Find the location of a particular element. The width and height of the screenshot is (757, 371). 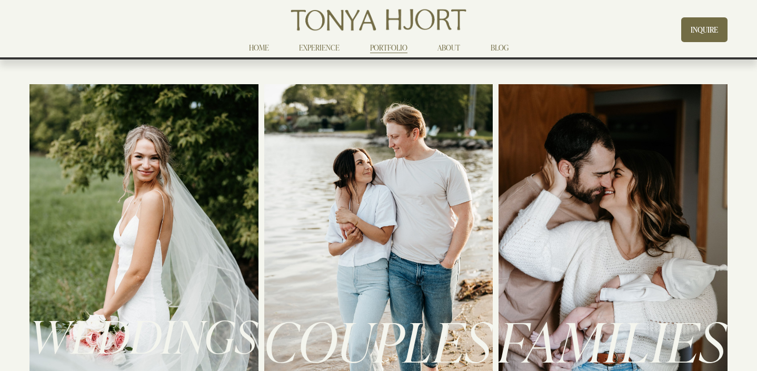

a: BLOG is located at coordinates (500, 48).